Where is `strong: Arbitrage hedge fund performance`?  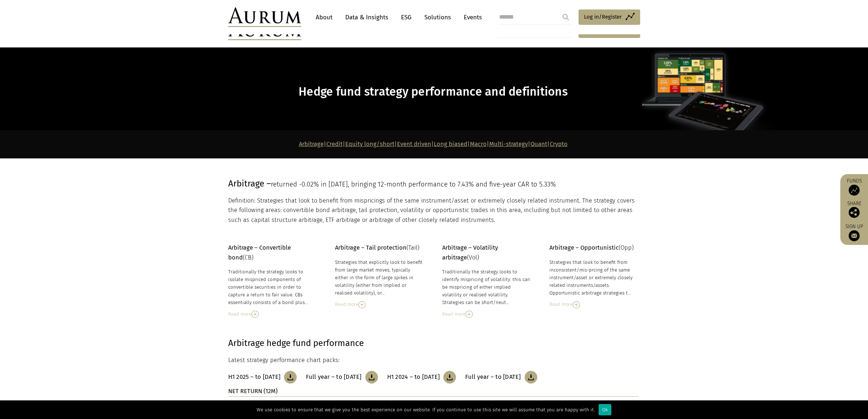 strong: Arbitrage hedge fund performance is located at coordinates (296, 343).